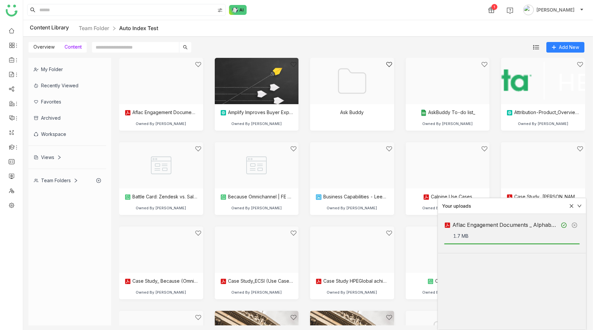 The height and width of the screenshot is (330, 593). I want to click on div: Your uploads, so click(504, 206).